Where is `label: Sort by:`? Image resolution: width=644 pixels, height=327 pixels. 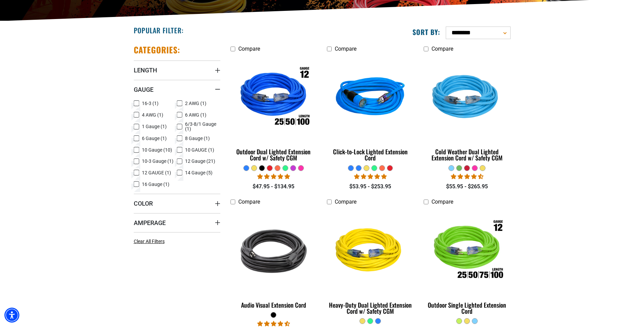
label: Sort by: is located at coordinates (426, 32).